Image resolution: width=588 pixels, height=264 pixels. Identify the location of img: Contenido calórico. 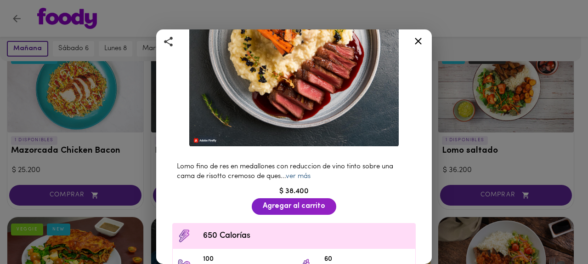
(184, 236).